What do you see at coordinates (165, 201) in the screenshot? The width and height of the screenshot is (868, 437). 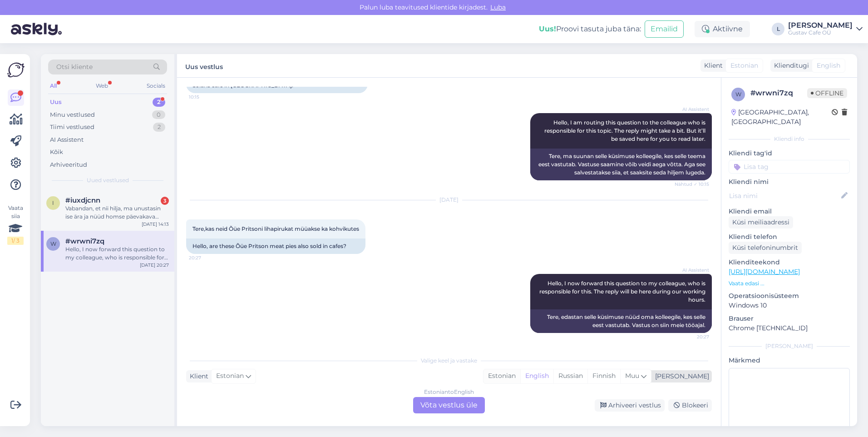 I see `div: 3` at bounding box center [165, 201].